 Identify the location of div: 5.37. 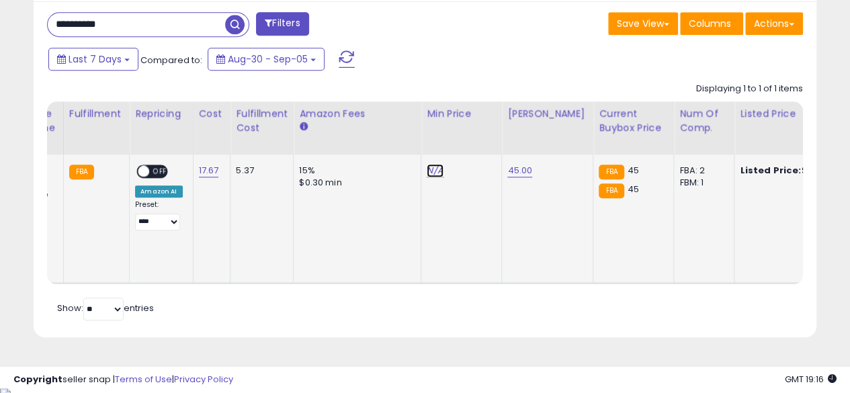
(259, 171).